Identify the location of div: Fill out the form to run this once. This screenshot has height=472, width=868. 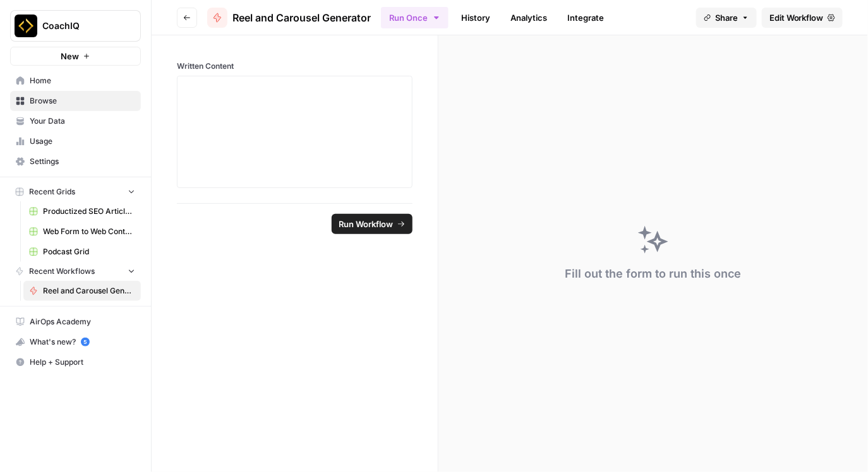
(653, 274).